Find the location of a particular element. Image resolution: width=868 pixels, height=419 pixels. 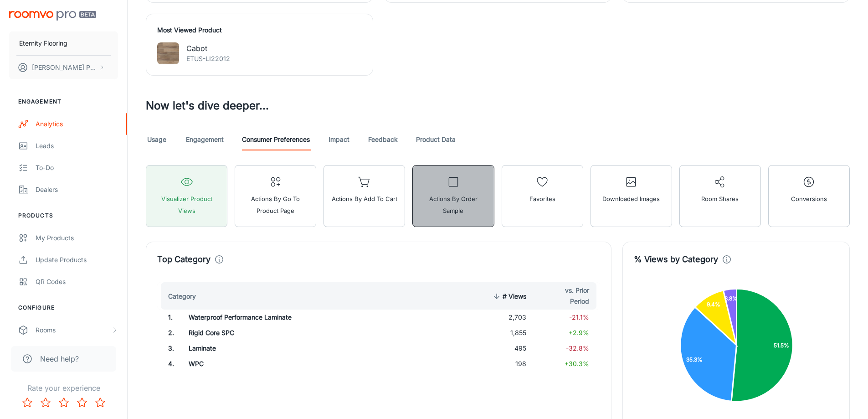

td: 2 . is located at coordinates (169, 333).